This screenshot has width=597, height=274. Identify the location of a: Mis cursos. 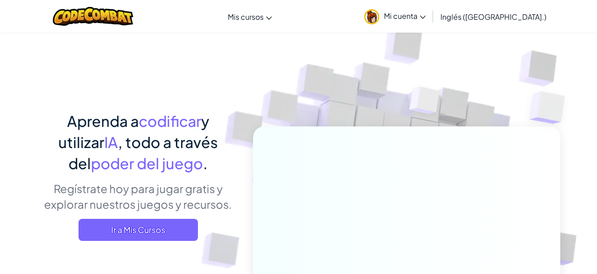
(250, 17).